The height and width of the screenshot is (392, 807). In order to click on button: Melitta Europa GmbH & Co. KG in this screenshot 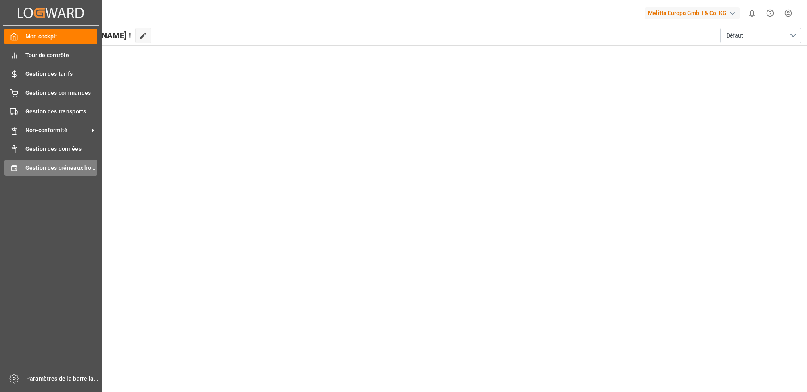, I will do `click(694, 13)`.